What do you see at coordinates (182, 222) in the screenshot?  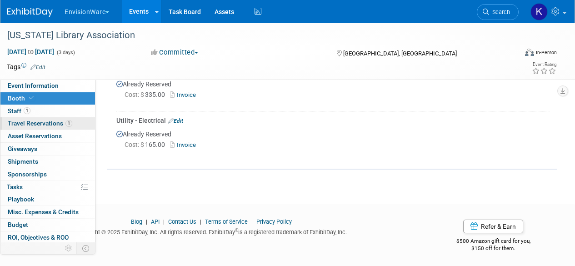 I see `a: Contact Us` at bounding box center [182, 222].